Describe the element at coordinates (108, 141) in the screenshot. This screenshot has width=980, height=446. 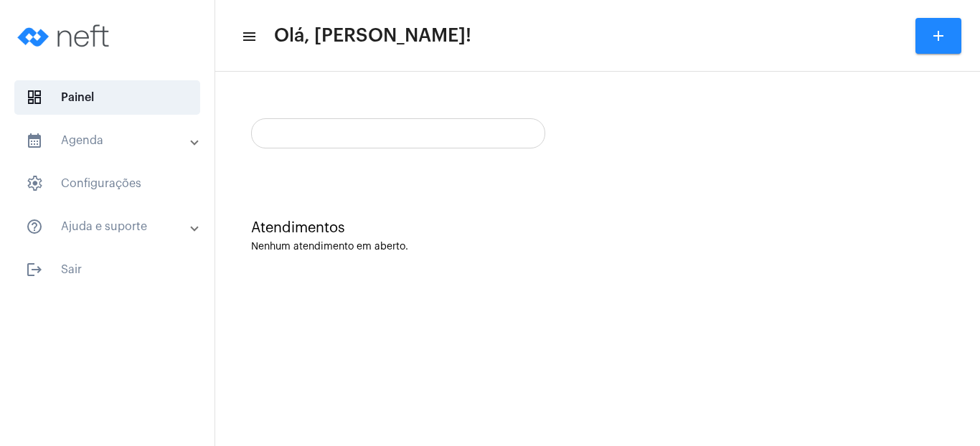
I see `mat-panel-title: Agenda` at that location.